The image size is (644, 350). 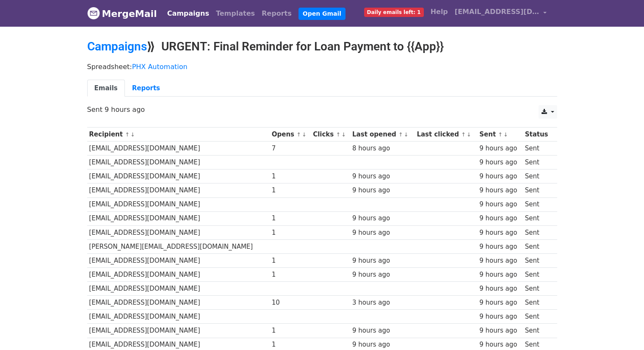 I want to click on span: Daily emails left: 1, so click(x=394, y=12).